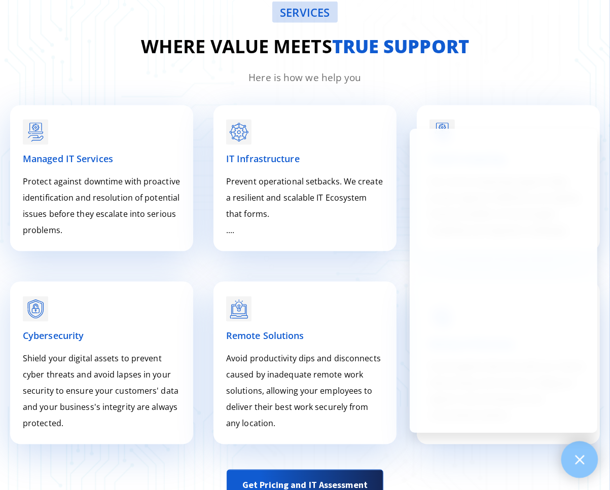  What do you see at coordinates (101, 391) in the screenshot?
I see `p: Shield your digital assets to prevent cyber threats and avoid lapses in your security to ensure y...` at bounding box center [101, 391].